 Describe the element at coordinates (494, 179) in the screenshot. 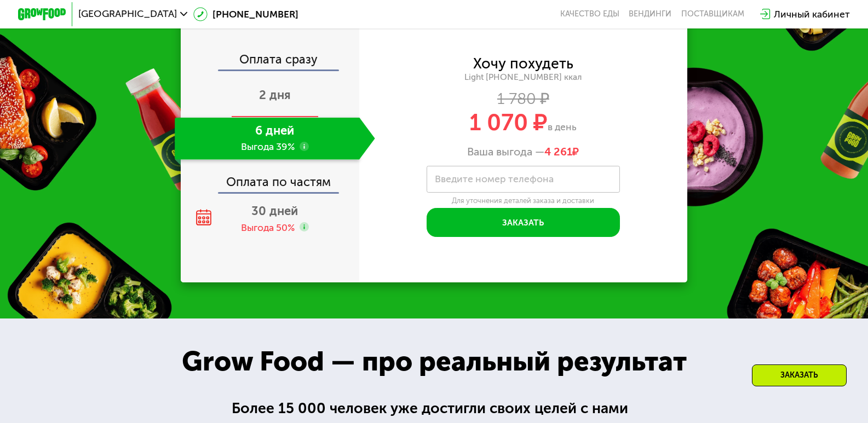

I see `label: Введите номер телефона` at that location.